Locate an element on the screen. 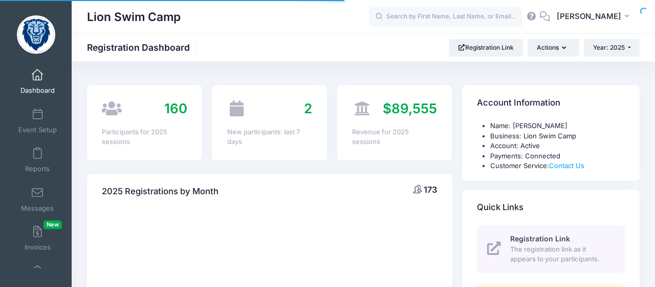 The image size is (655, 287). li: Customer Service: is located at coordinates (557, 166).